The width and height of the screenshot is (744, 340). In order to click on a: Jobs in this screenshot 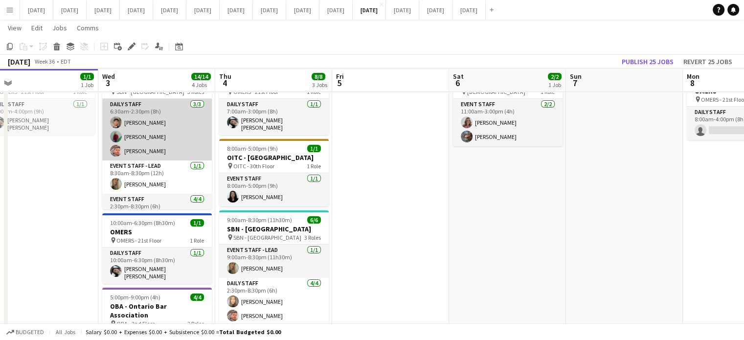, I will do `click(60, 28)`.